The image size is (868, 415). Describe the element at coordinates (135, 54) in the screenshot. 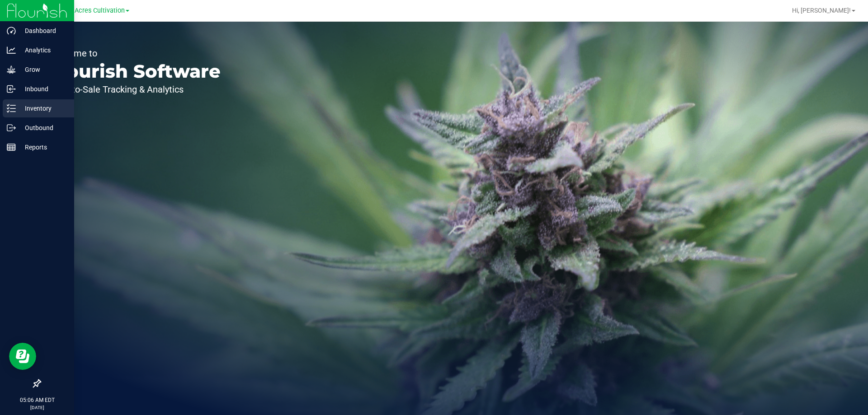

I see `p: Welcome to` at that location.